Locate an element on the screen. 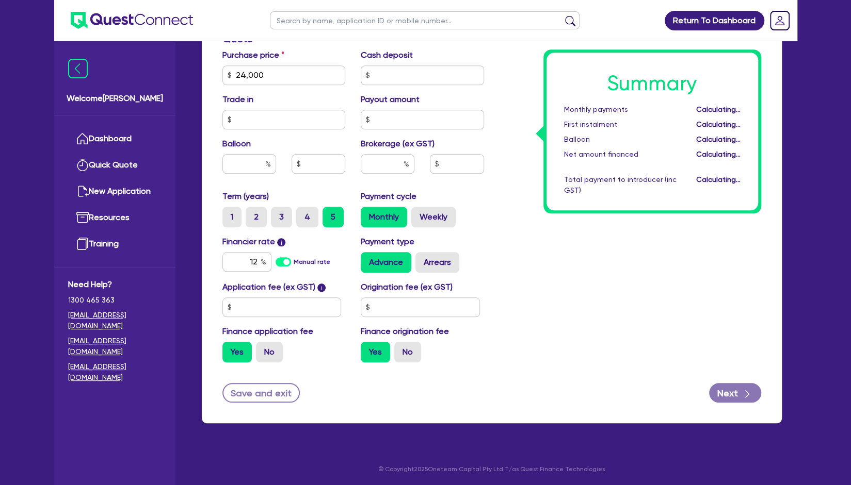 The width and height of the screenshot is (851, 485). label: Financier rate is located at coordinates (254, 242).